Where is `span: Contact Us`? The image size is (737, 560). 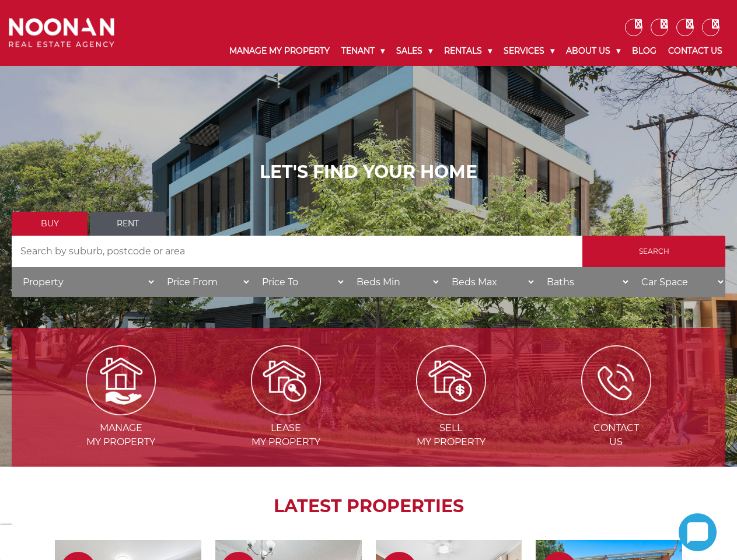 span: Contact Us is located at coordinates (615, 435).